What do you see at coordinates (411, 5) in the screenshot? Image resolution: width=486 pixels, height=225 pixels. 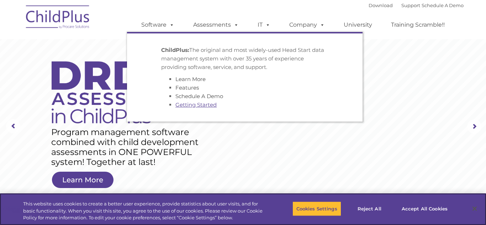 I see `a: Support` at bounding box center [411, 5].